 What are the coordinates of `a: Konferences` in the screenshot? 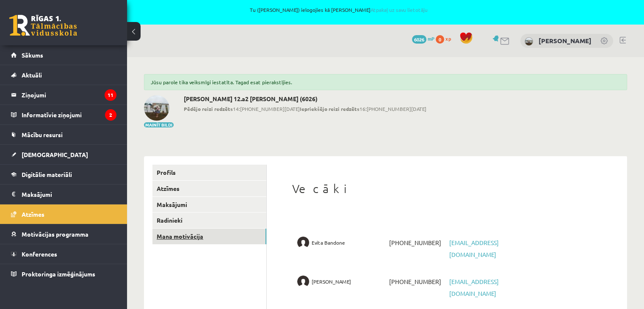 It's located at (64, 254).